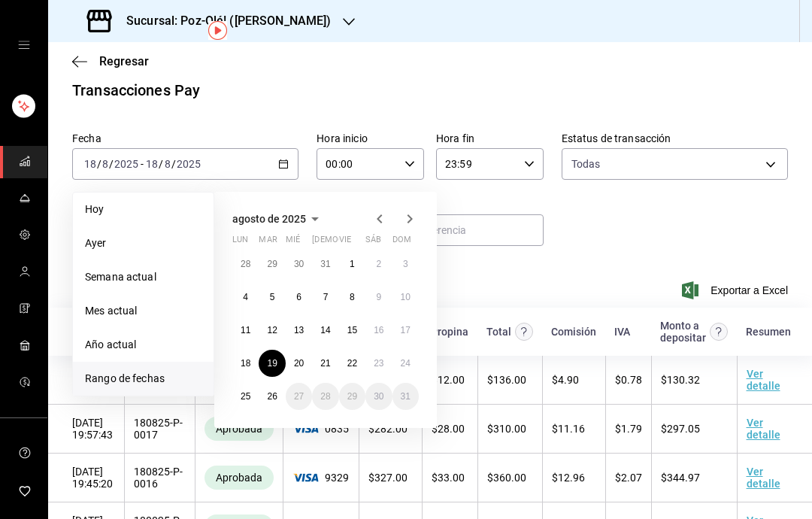  I want to click on abbr: 20 de agosto de 2025, so click(298, 363).